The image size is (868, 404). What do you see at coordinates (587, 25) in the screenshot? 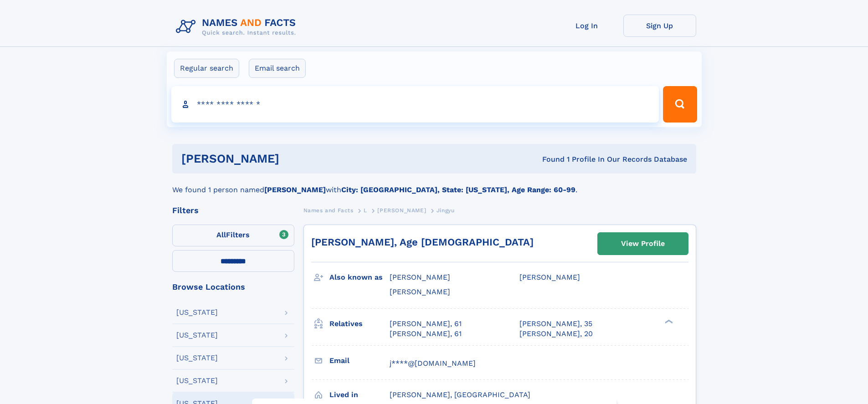
I see `a: Log In` at bounding box center [587, 25].